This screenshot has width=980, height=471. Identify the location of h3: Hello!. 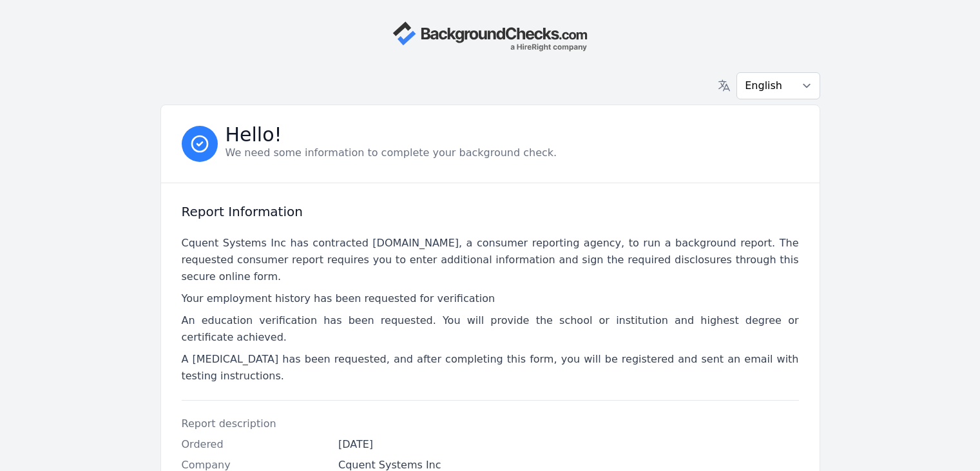
(391, 135).